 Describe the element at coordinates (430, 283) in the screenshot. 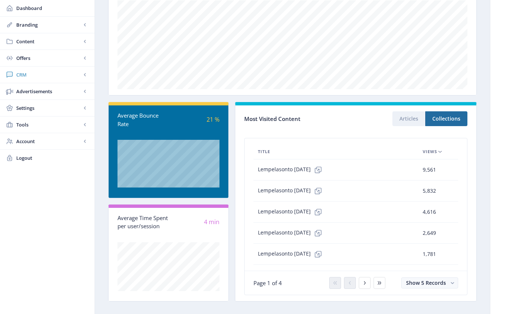

I see `button: Show 5 Records` at that location.